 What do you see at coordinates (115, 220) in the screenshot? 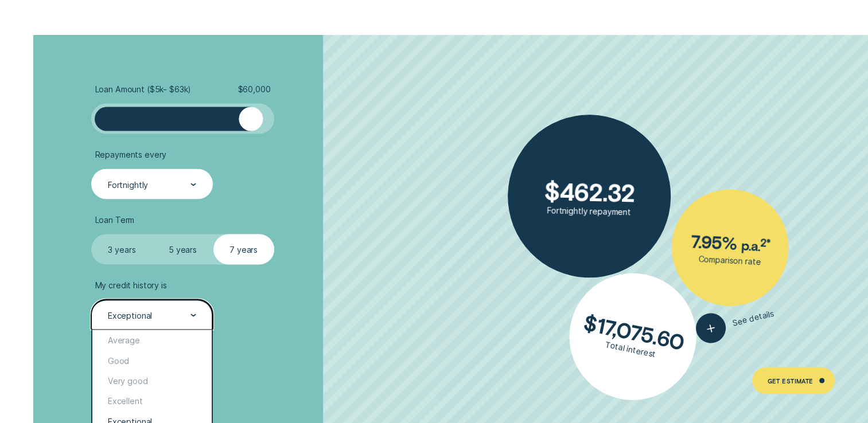
I see `span: Loan Term` at bounding box center [115, 220].